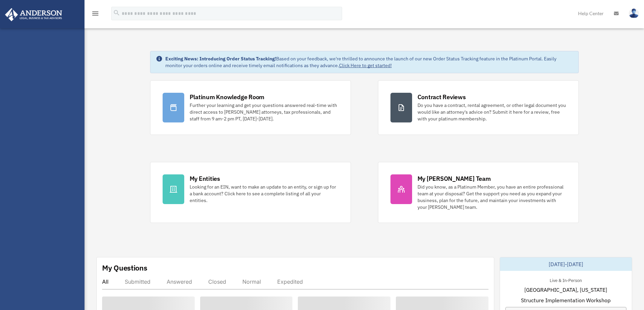  I want to click on div: Answered, so click(179, 282).